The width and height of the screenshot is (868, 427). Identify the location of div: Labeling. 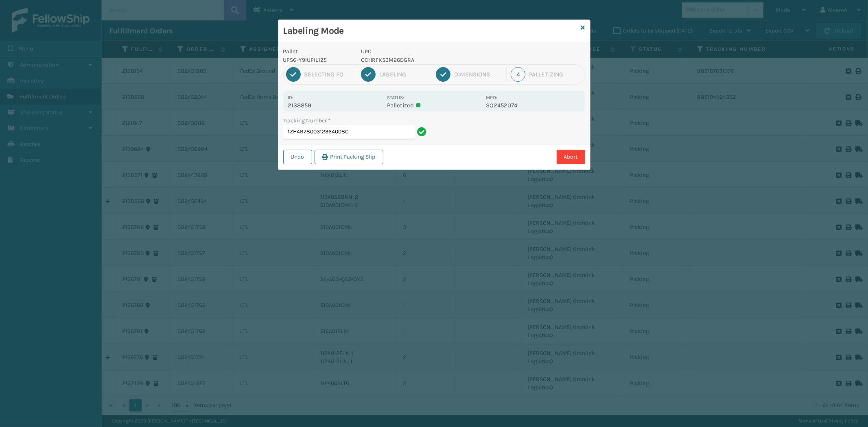
(403, 74).